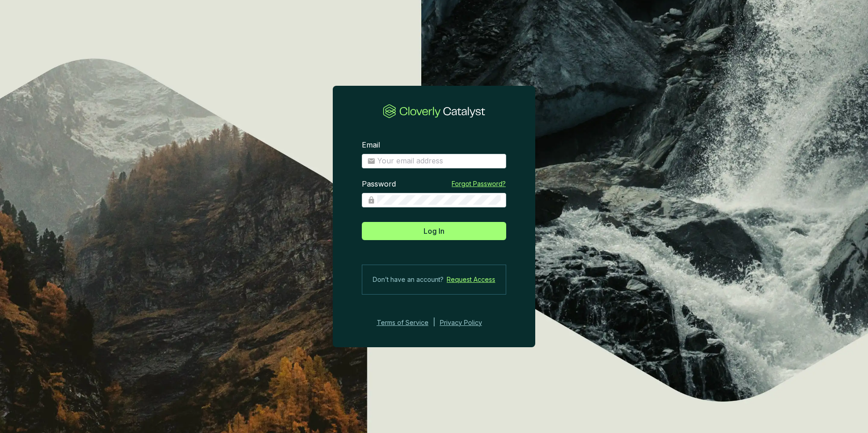 The height and width of the screenshot is (433, 868). Describe the element at coordinates (434, 231) in the screenshot. I see `span: Log In` at that location.